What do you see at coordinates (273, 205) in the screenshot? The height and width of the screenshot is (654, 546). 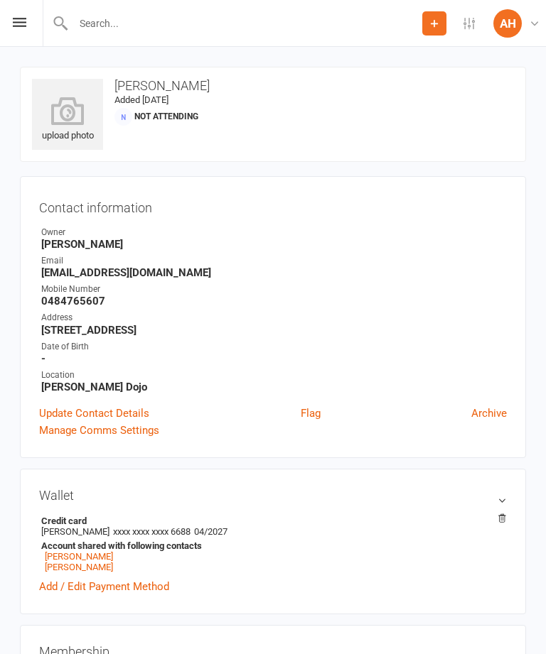 I see `h3: Contact information` at bounding box center [273, 205].